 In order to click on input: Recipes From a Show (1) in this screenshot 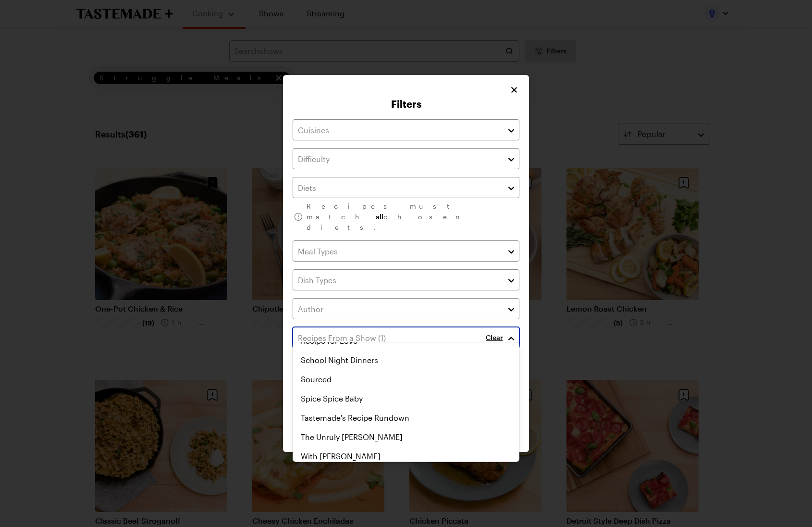, I will do `click(406, 337)`.